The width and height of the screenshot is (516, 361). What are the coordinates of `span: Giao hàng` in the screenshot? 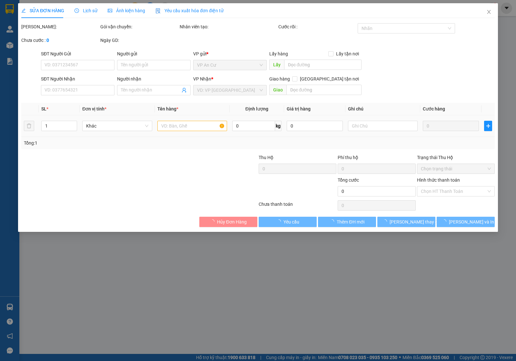 It's located at (279, 79).